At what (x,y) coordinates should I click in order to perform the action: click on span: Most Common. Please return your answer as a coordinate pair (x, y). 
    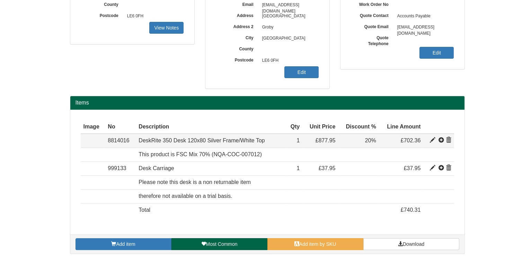
    Looking at the image, I should click on (221, 244).